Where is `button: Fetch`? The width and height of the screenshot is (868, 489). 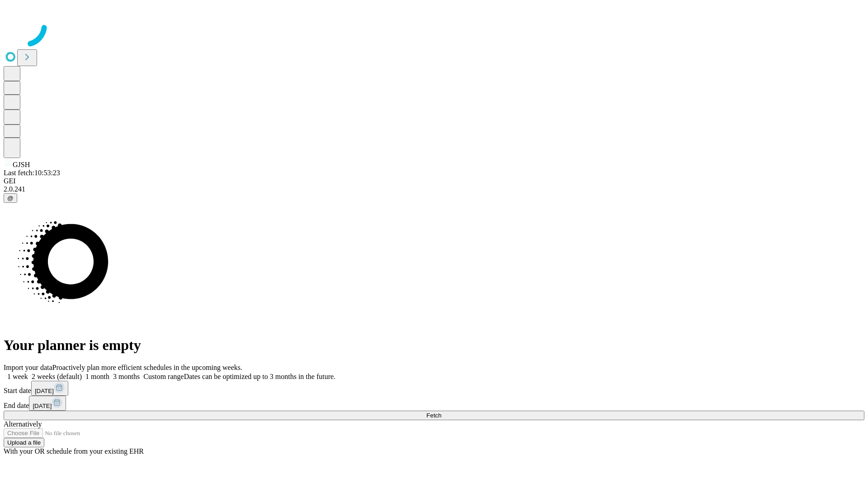 button: Fetch is located at coordinates (434, 415).